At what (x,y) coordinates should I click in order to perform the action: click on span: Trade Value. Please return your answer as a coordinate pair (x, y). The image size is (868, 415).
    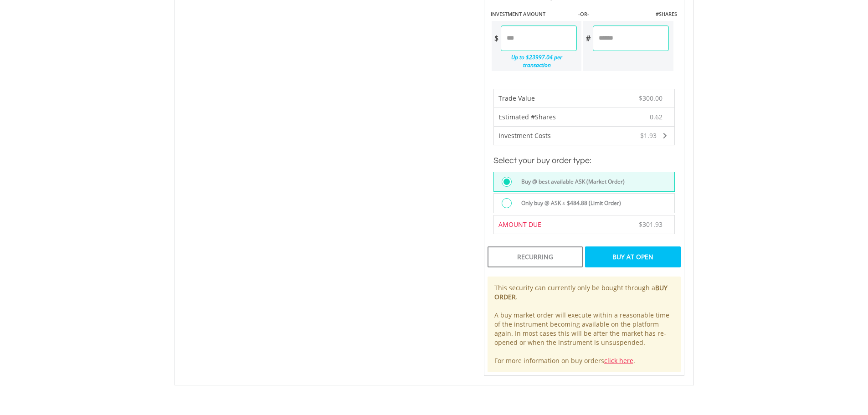
    Looking at the image, I should click on (517, 98).